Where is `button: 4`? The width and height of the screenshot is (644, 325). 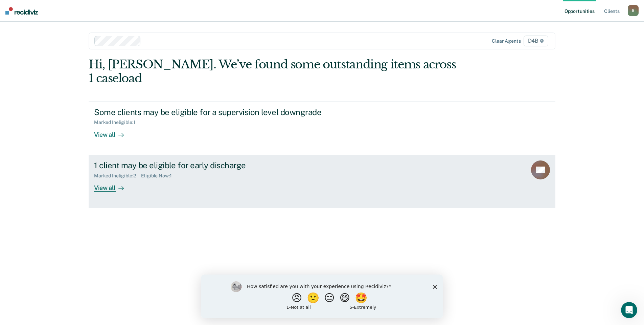 button: 4 is located at coordinates (144, 24).